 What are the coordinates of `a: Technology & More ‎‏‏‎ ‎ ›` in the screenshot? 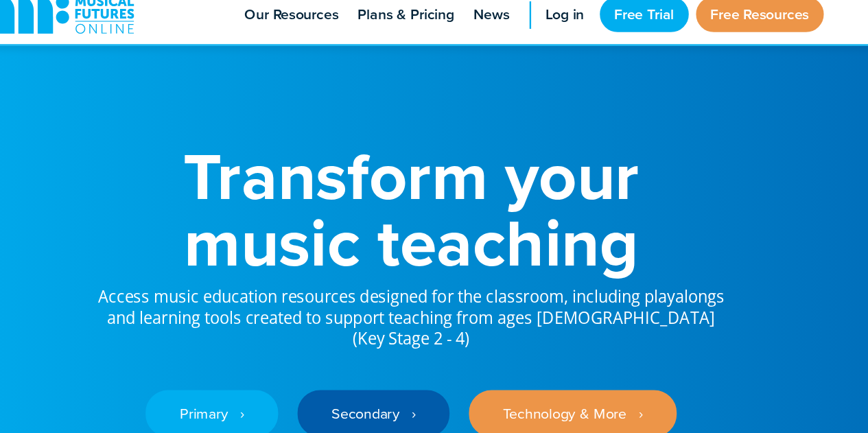 It's located at (571, 364).